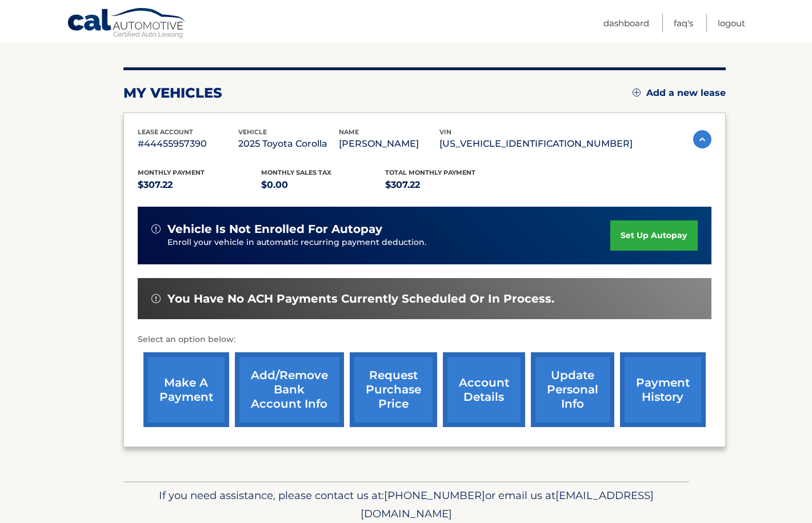 Image resolution: width=812 pixels, height=523 pixels. Describe the element at coordinates (165, 132) in the screenshot. I see `span: lease account` at that location.